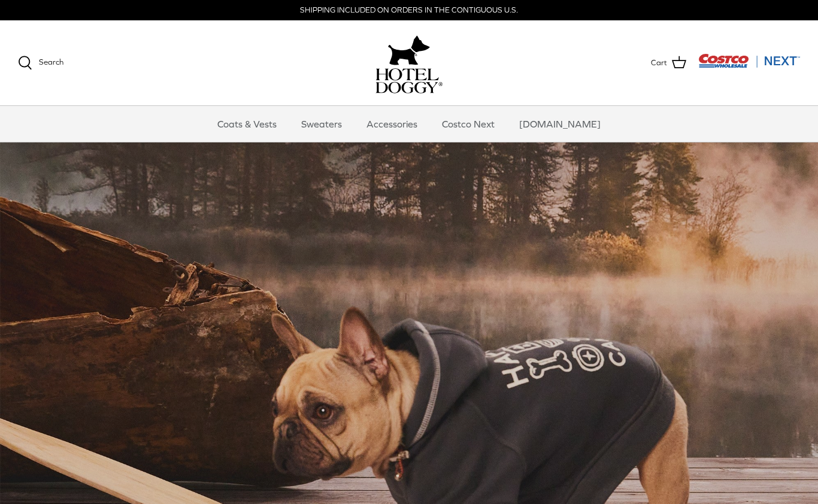  What do you see at coordinates (409, 81) in the screenshot?
I see `img: hoteldoggycom` at bounding box center [409, 81].